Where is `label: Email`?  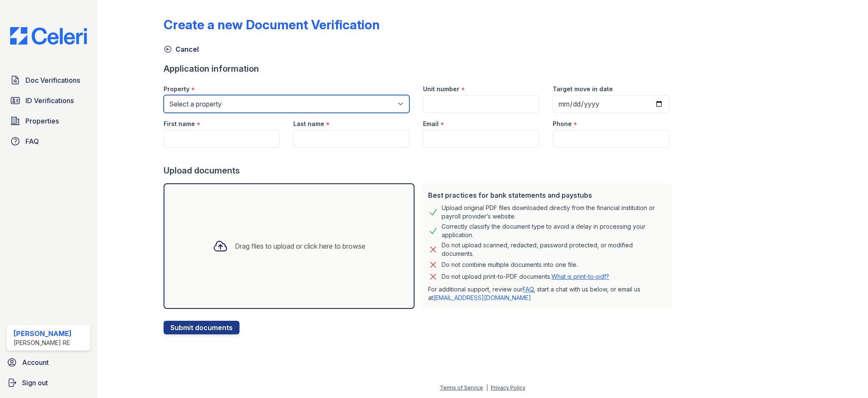
label: Email is located at coordinates (431, 124).